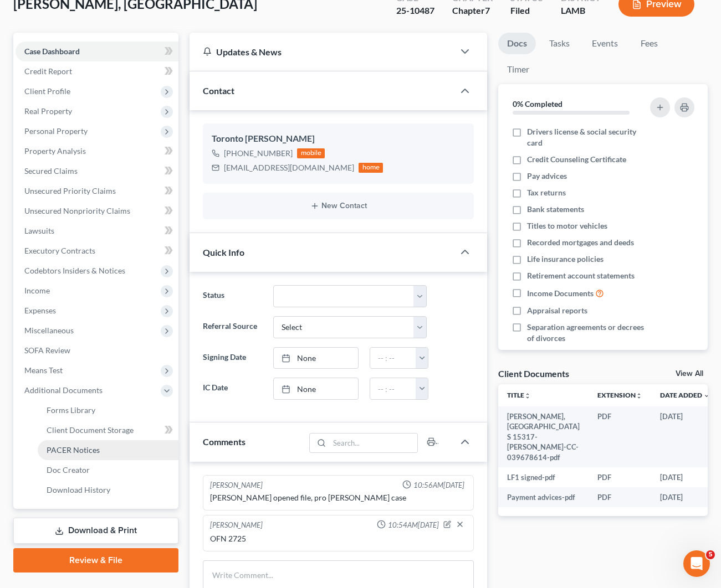 The image size is (721, 588). I want to click on span: Credit Counseling Certificate, so click(576, 160).